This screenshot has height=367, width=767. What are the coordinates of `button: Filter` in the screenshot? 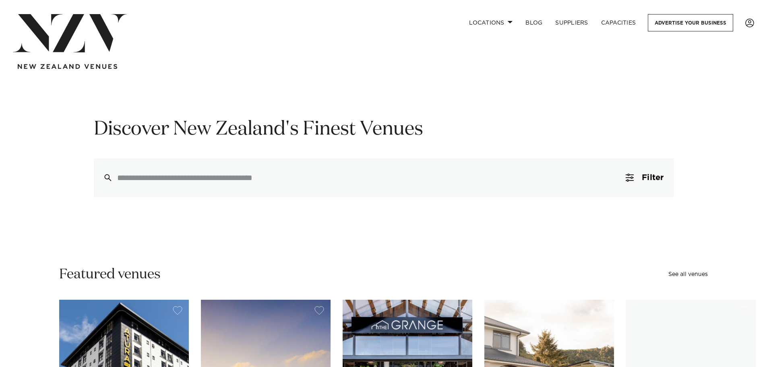 It's located at (645, 178).